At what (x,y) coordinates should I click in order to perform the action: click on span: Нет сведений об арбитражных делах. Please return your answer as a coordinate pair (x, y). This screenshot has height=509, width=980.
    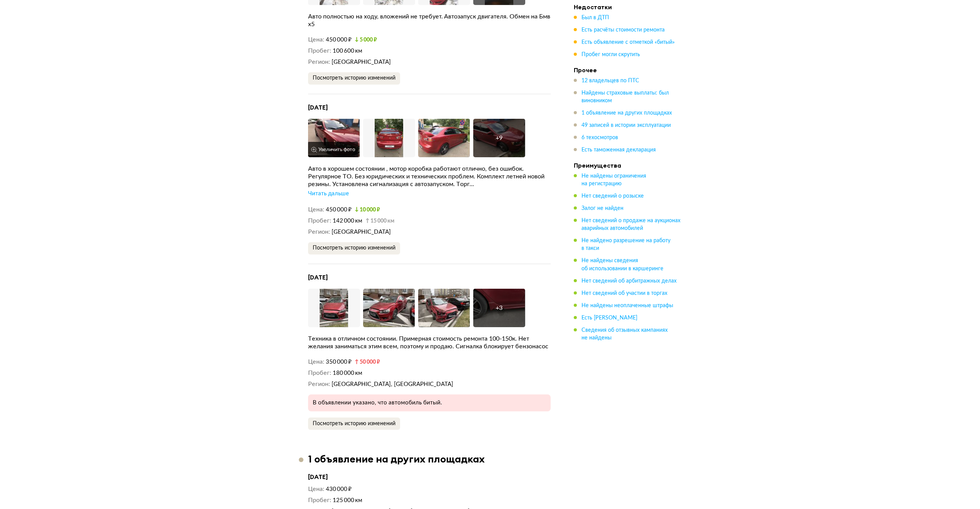
    Looking at the image, I should click on (629, 281).